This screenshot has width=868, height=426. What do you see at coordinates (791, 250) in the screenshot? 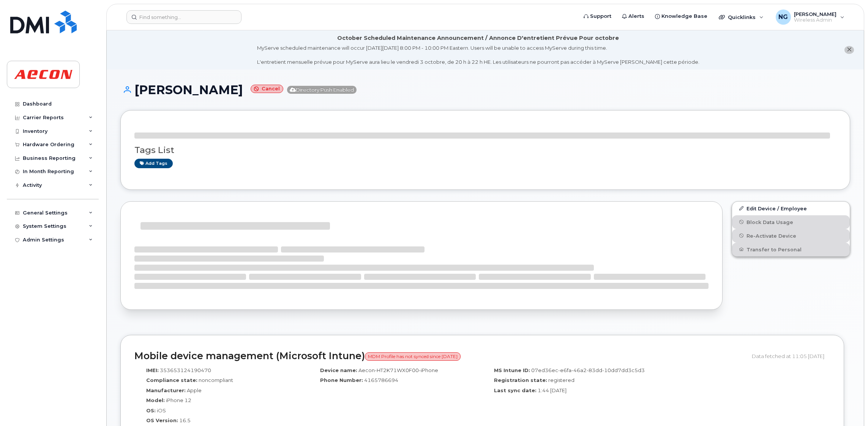
I see `button: Transfer to Personal` at bounding box center [791, 250].